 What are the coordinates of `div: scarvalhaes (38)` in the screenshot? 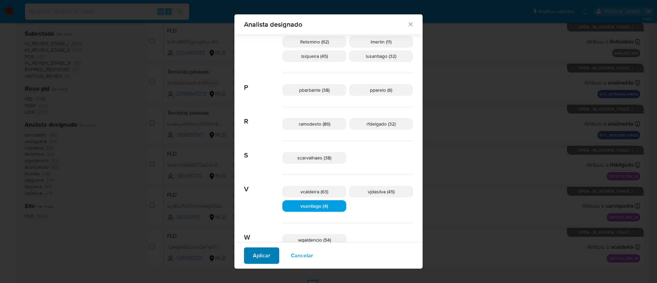 It's located at (314, 158).